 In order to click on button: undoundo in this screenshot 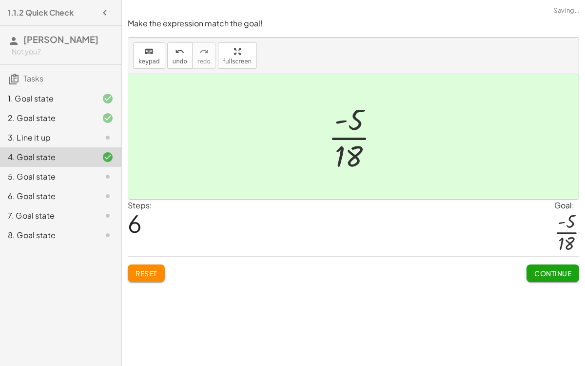, I will do `click(180, 56)`.